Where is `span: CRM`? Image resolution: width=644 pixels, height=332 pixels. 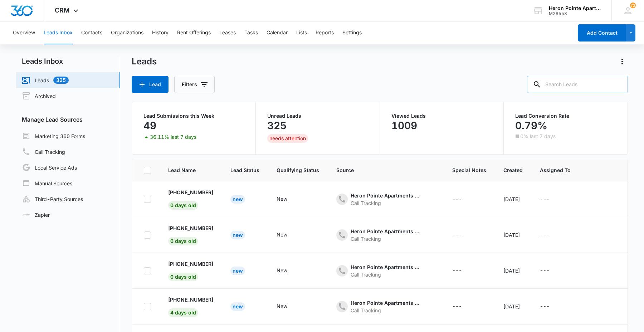
span: CRM is located at coordinates (63, 10).